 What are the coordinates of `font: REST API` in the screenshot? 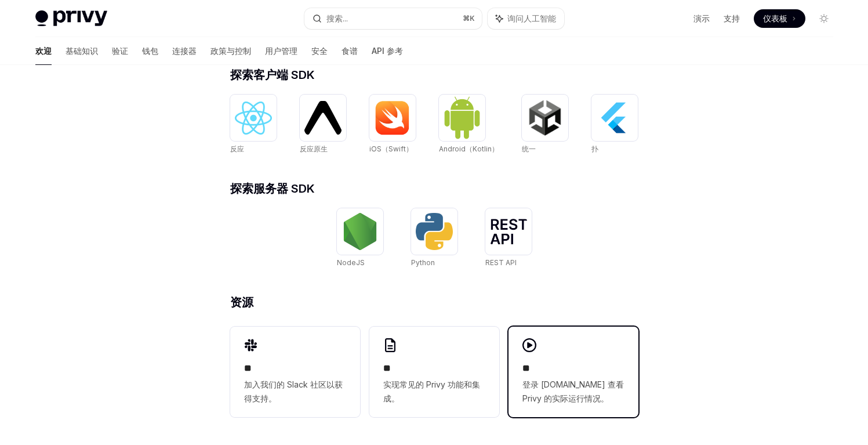 It's located at (501, 262).